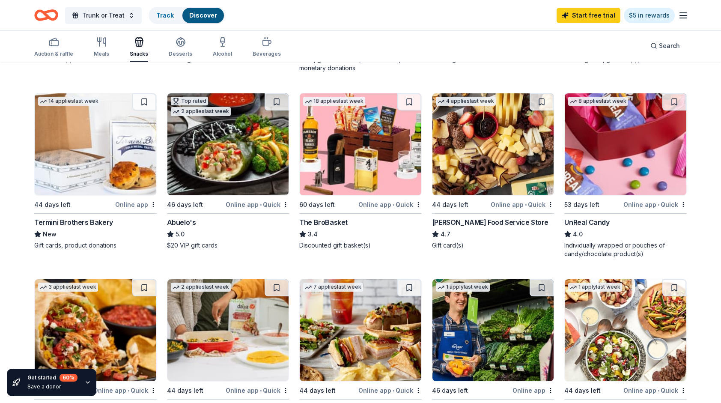 This screenshot has width=721, height=403. Describe the element at coordinates (334, 101) in the screenshot. I see `div: 18 applies last week` at that location.